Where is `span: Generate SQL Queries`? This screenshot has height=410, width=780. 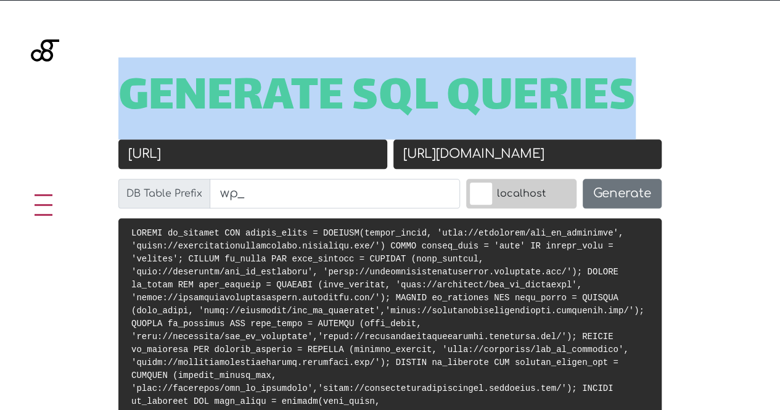
span: Generate SQL Queries is located at coordinates (377, 99).